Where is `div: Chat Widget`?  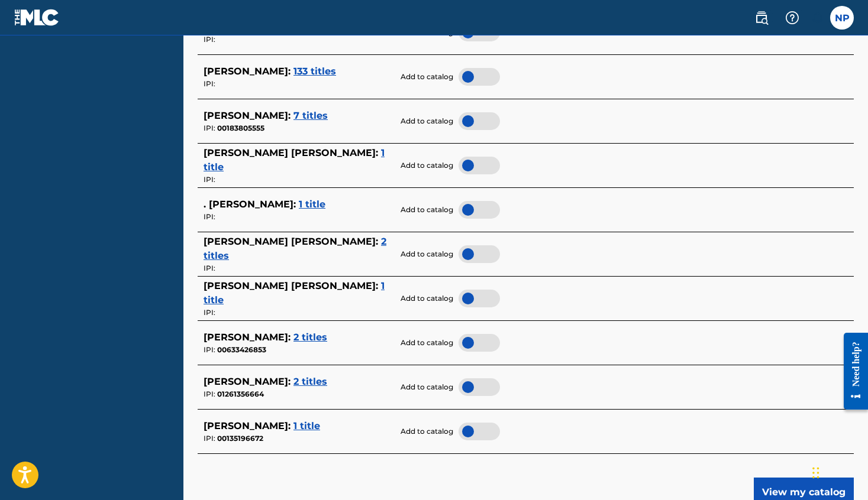
div: Chat Widget is located at coordinates (838, 471).